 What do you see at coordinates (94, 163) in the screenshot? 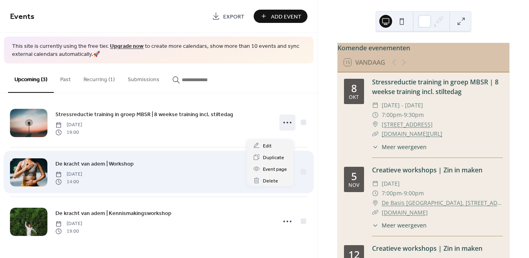
I see `a: De kracht van adem | Workshop` at bounding box center [94, 163].